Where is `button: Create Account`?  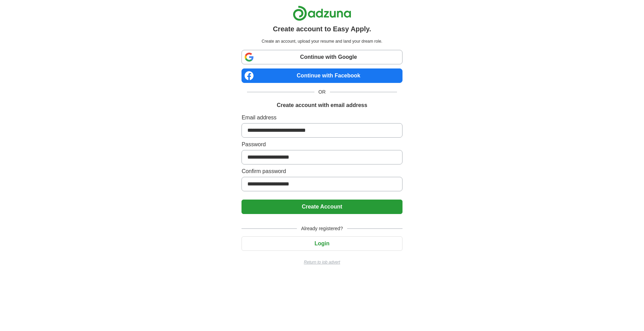 button: Create Account is located at coordinates (322, 206).